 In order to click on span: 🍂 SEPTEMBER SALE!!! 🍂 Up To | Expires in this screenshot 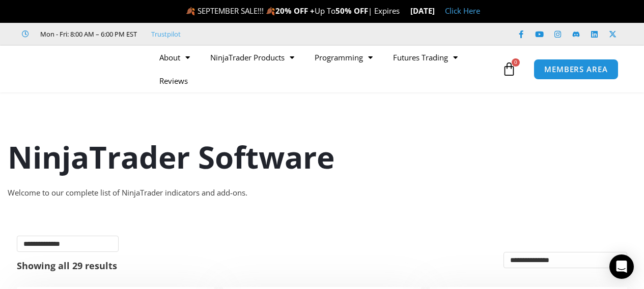, I will do `click(298, 10)`.